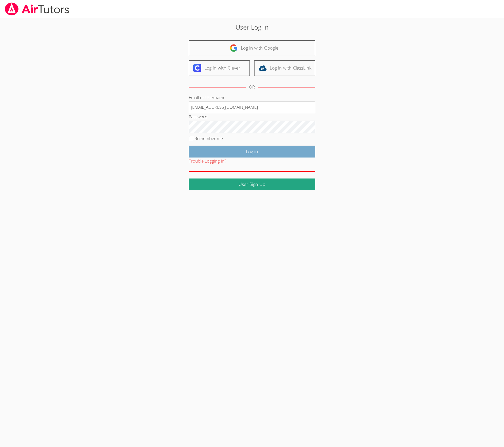 This screenshot has height=447, width=504. I want to click on input: Log in, so click(252, 151).